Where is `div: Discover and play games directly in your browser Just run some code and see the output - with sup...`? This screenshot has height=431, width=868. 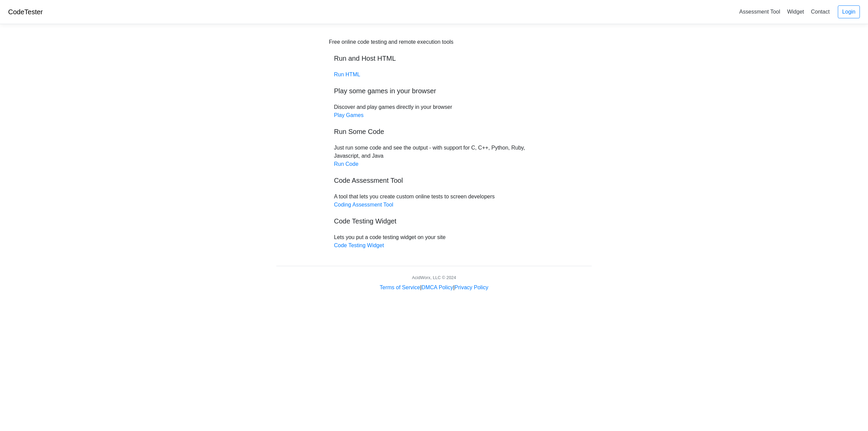
div: Discover and play games directly in your browser Just run some code and see the output - with sup... is located at coordinates (434, 143).